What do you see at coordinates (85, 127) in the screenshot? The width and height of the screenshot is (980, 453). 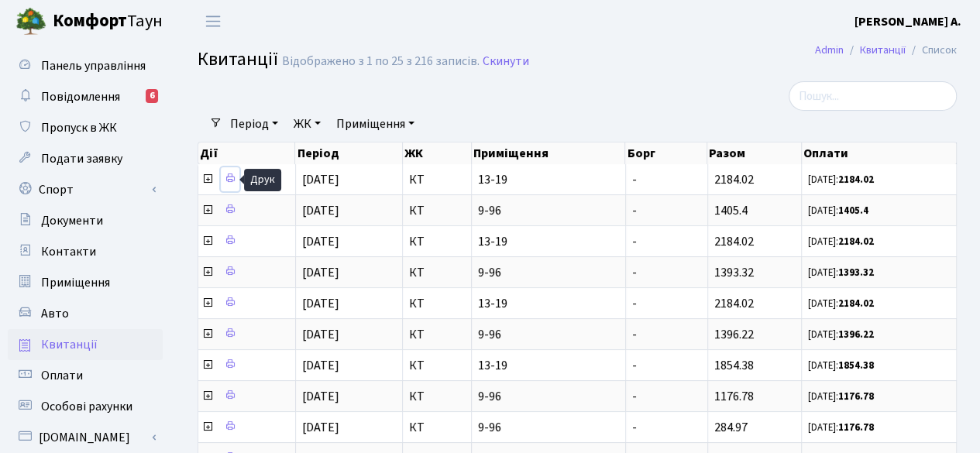 I see `a: Пропуск в ЖК` at bounding box center [85, 127].